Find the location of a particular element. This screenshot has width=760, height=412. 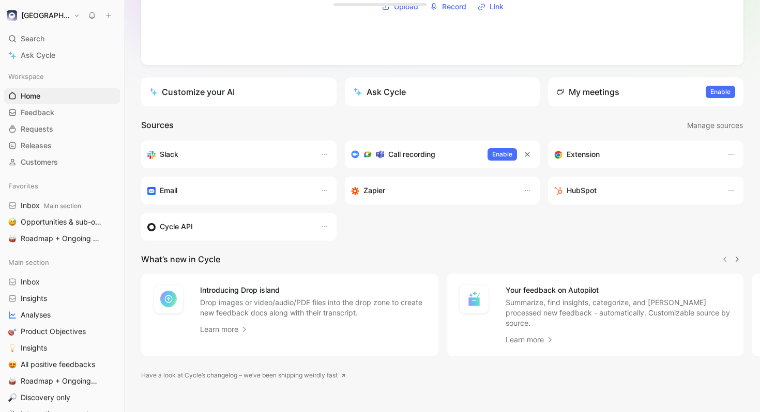

a: Inbox is located at coordinates (62, 282).